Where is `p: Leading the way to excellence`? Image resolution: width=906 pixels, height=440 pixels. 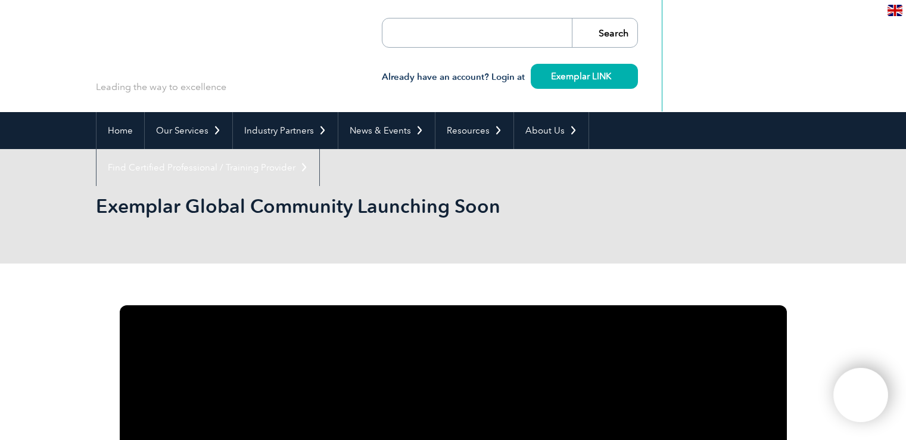 p: Leading the way to excellence is located at coordinates (161, 87).